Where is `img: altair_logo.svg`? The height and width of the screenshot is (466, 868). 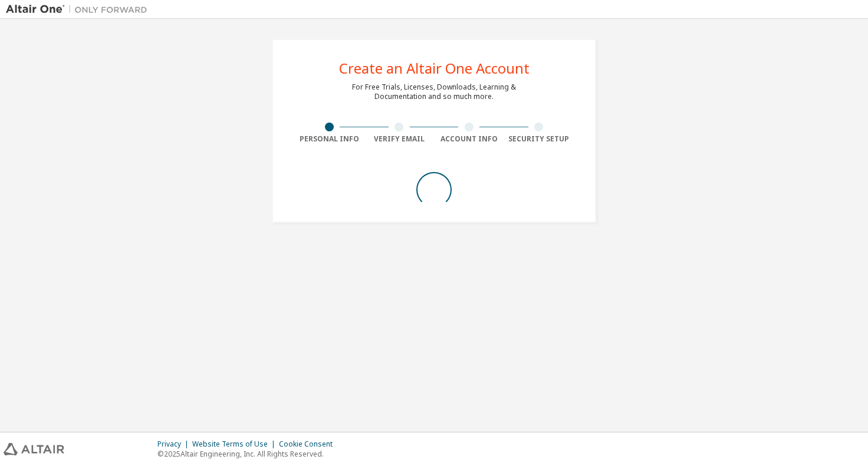 img: altair_logo.svg is located at coordinates (34, 449).